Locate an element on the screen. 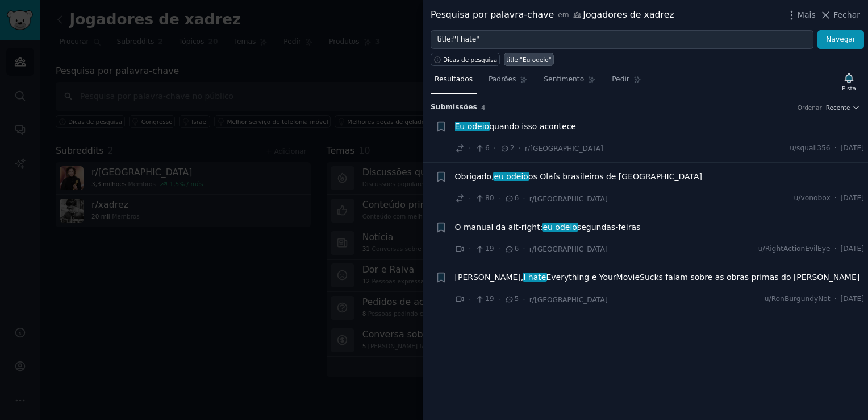 This screenshot has width=868, height=420. font: 2 is located at coordinates (513, 148).